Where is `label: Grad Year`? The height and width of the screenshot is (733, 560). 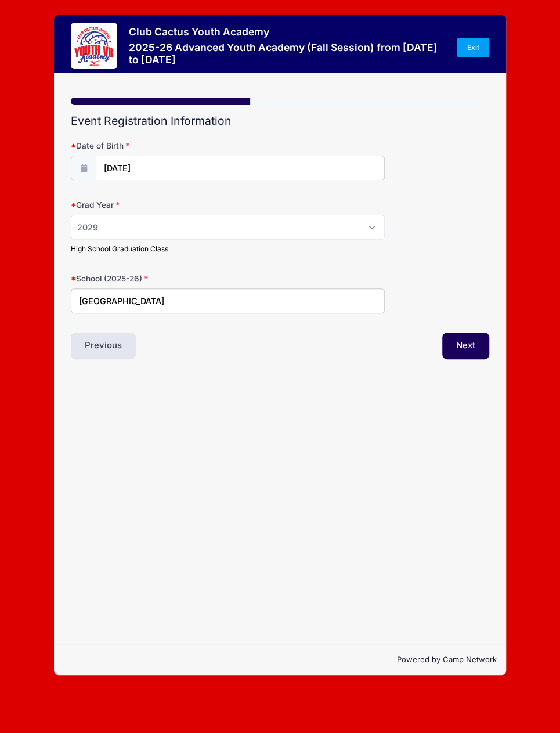 label: Grad Year is located at coordinates (141, 205).